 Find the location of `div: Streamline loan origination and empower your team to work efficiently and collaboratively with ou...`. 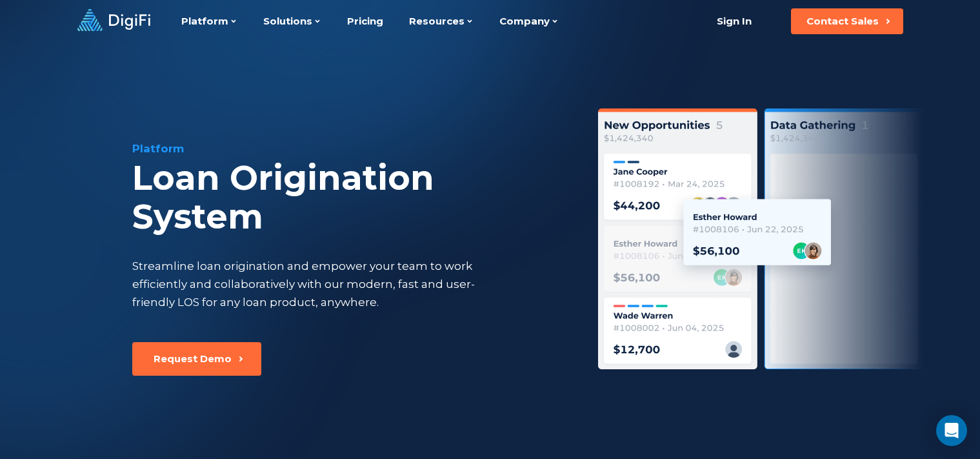

div: Streamline loan origination and empower your team to work efficiently and collaboratively with ou... is located at coordinates (316, 284).